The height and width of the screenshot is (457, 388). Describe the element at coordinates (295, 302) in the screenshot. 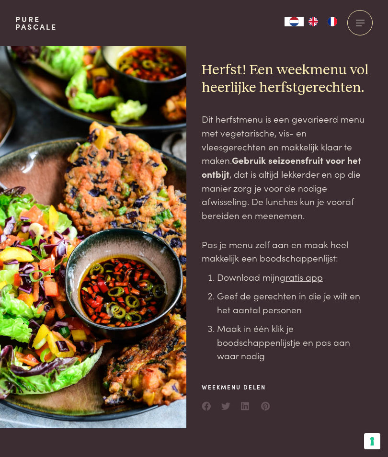

I see `li: Geef de gerechten in die je wilt en het aantal personen` at that location.